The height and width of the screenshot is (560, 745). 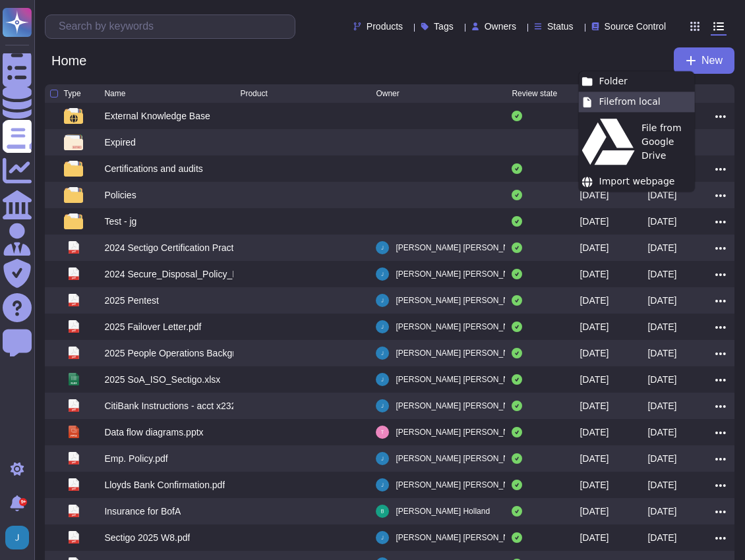 What do you see at coordinates (147, 537) in the screenshot?
I see `div: Sectigo 2025 W8.pdf` at bounding box center [147, 537].